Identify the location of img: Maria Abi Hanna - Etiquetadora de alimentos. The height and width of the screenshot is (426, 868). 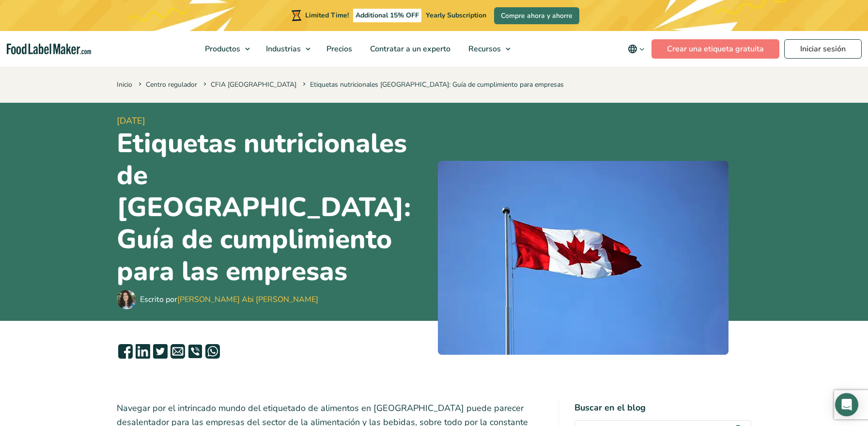
(126, 300).